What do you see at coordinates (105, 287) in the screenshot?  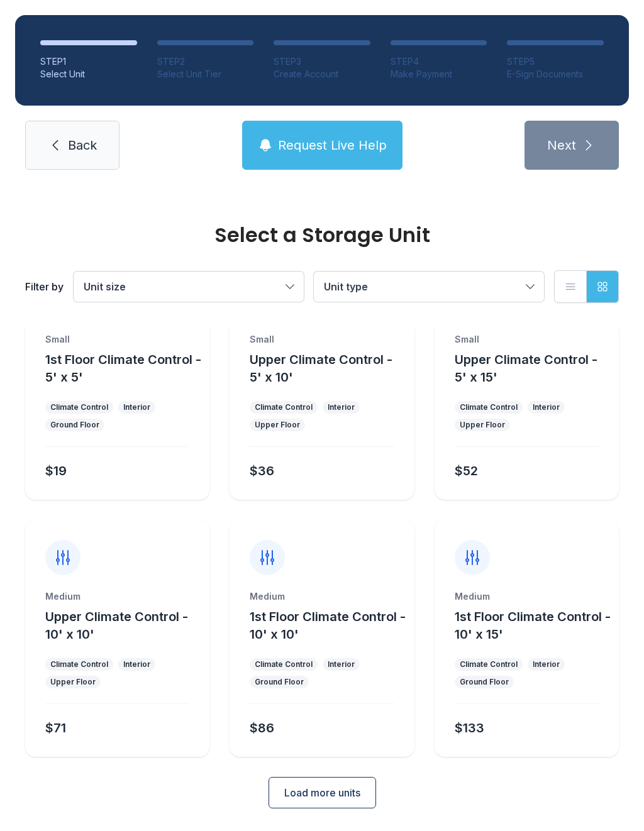 I see `span: Unit size` at bounding box center [105, 287].